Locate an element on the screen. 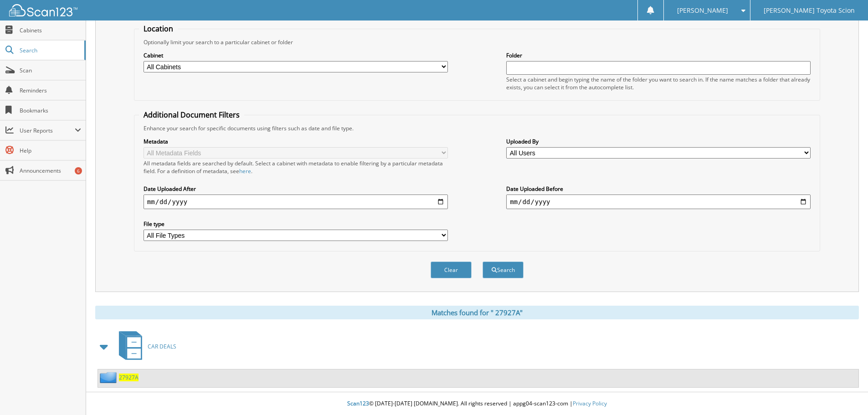  div: Enhance your search for specific documents using filters such as date and file type. is located at coordinates (477, 128).